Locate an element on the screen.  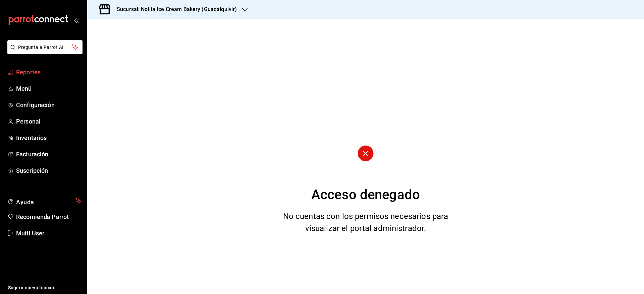
span: Personal is located at coordinates (49, 122).